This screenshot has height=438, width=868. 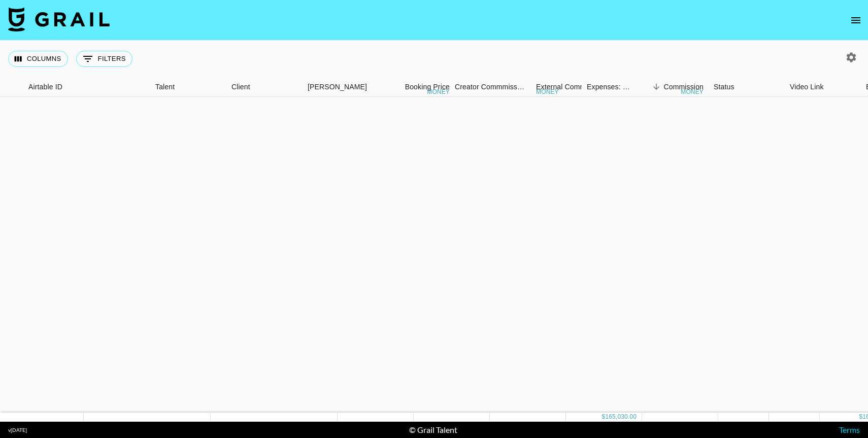 I want to click on div: Booking Price, so click(x=427, y=87).